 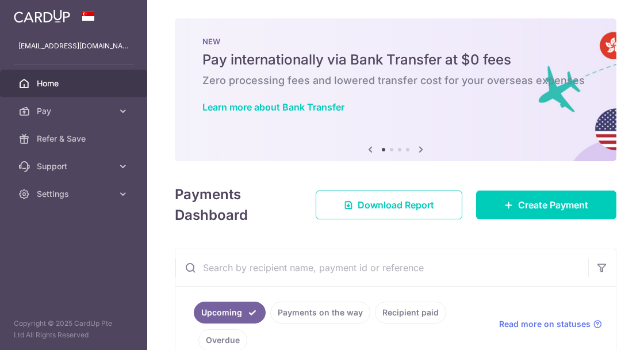 What do you see at coordinates (75, 139) in the screenshot?
I see `span: Refer & Save` at bounding box center [75, 139].